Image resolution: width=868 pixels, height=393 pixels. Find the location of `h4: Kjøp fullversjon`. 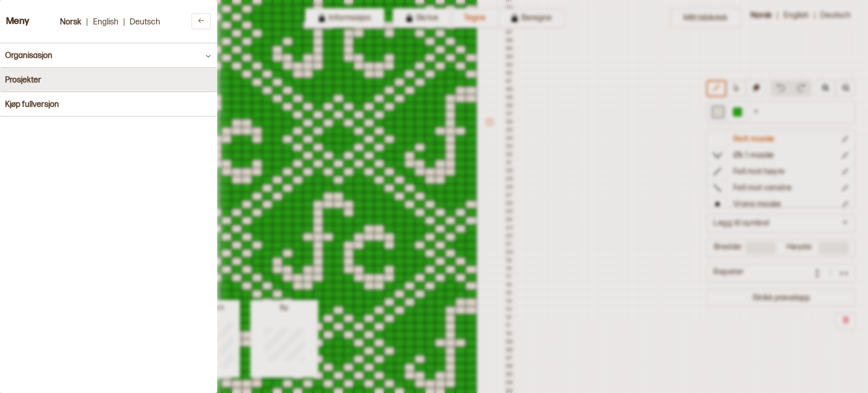

h4: Kjøp fullversjon is located at coordinates (32, 104).